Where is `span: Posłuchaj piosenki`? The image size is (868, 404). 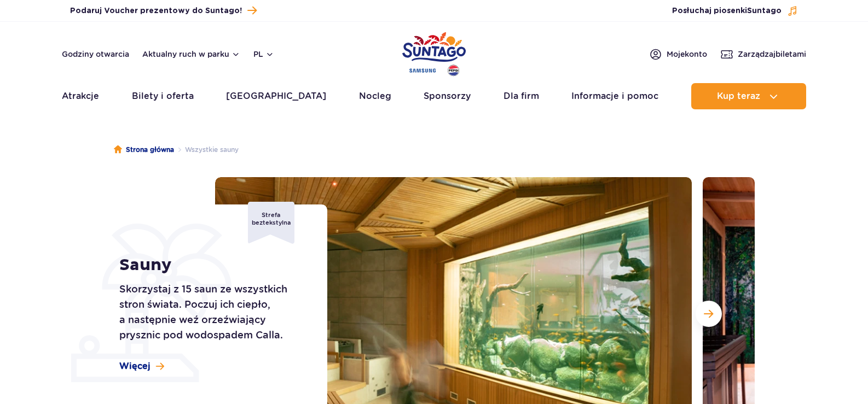 span: Posłuchaj piosenki is located at coordinates (727, 11).